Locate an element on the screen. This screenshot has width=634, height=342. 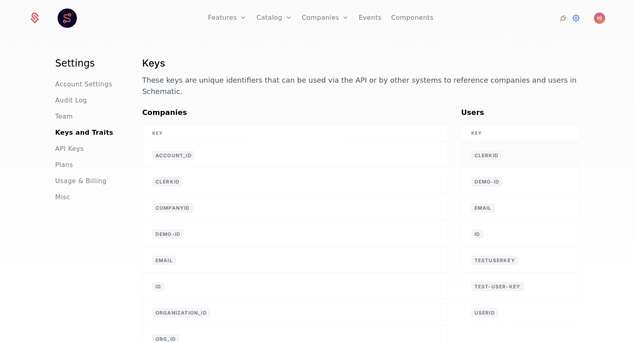
h3: Users is located at coordinates (520, 112).